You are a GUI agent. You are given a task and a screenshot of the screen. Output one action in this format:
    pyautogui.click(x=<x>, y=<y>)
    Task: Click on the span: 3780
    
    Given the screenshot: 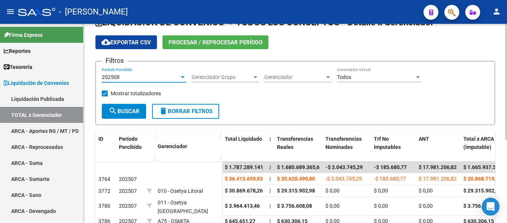 What is the action you would take?
    pyautogui.click(x=104, y=206)
    